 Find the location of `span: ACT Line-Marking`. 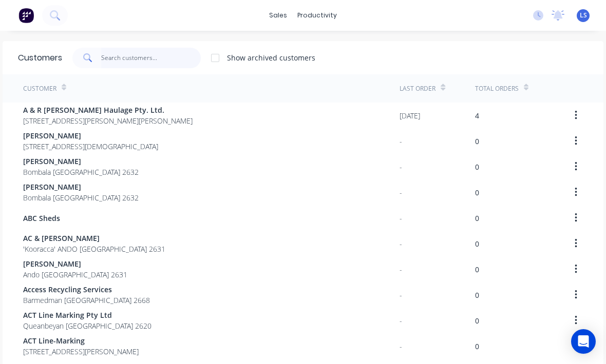

span: ACT Line-Marking is located at coordinates (80, 341).